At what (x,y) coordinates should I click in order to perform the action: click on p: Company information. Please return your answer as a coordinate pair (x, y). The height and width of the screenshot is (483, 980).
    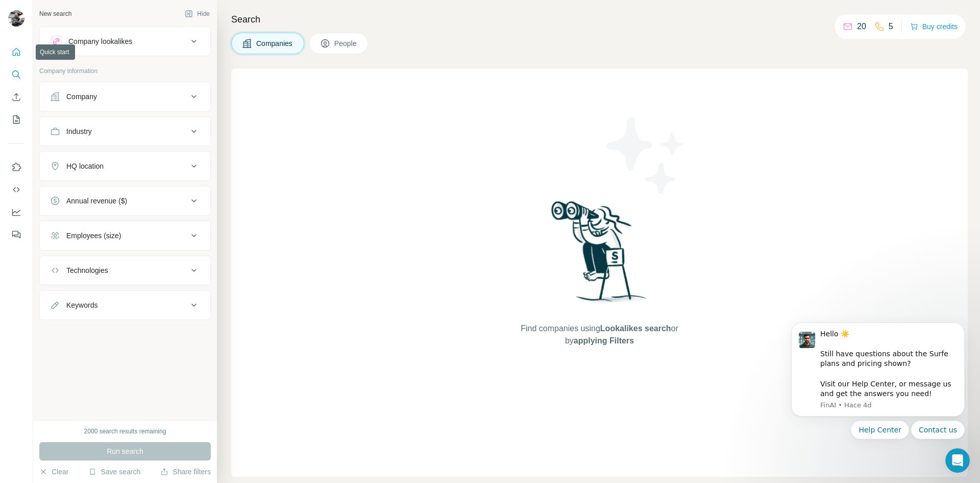
    Looking at the image, I should click on (125, 71).